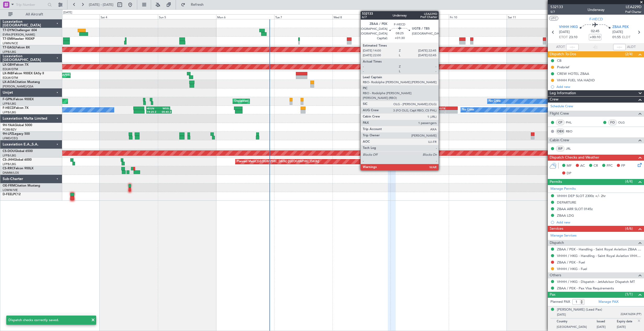 This screenshot has width=644, height=331. What do you see at coordinates (31, 15) in the screenshot?
I see `button: All Aircraft` at bounding box center [31, 15].